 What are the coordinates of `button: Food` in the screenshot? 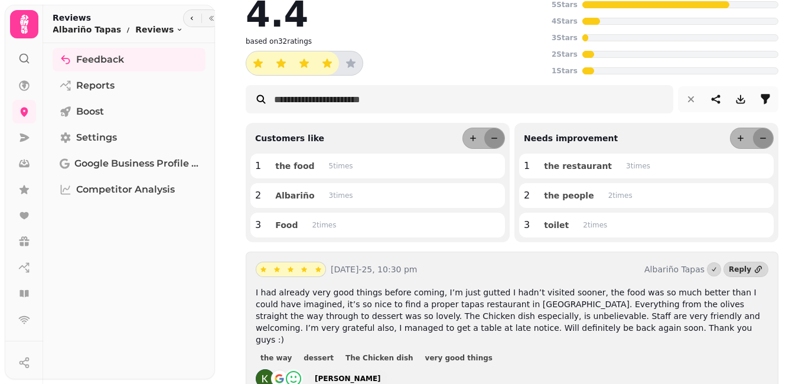 It's located at (286, 225).